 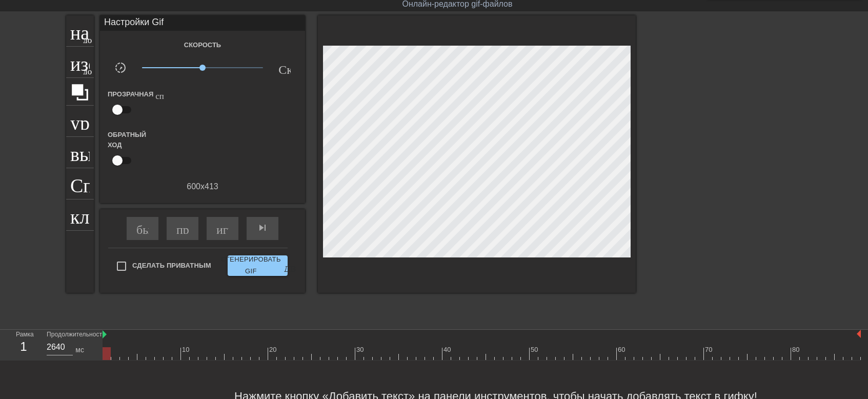 What do you see at coordinates (127, 139) in the screenshot?
I see `ya-tr-span: Обратный ход` at bounding box center [127, 139].